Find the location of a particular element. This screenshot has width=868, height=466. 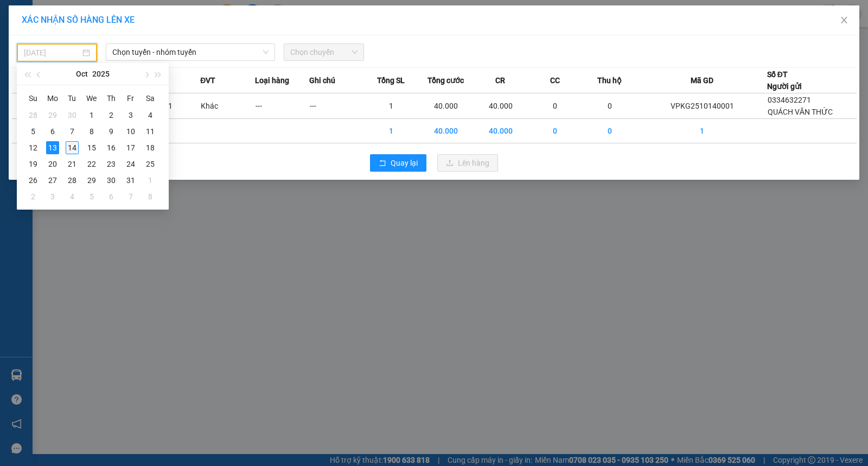

td: VPKG2510140001 is located at coordinates (702, 106).